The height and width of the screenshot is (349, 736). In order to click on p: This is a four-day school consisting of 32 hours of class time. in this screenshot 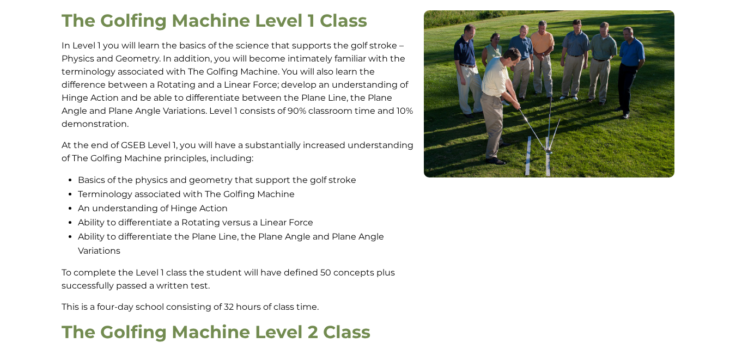, I will do `click(239, 307)`.